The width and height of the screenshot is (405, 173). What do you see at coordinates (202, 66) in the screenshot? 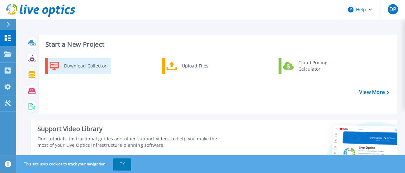
I see `div: Upload Files` at bounding box center [202, 66].